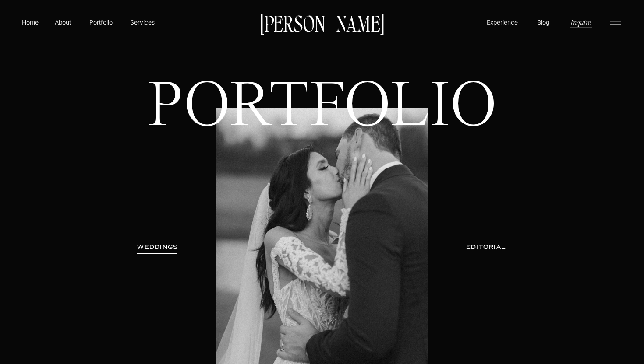 Image resolution: width=644 pixels, height=364 pixels. What do you see at coordinates (63, 22) in the screenshot?
I see `p: About` at bounding box center [63, 22].